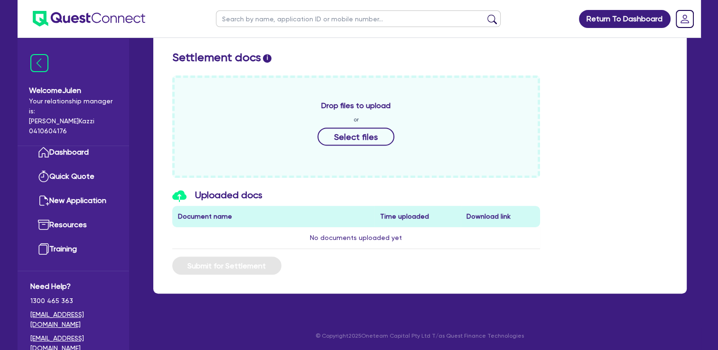 The image size is (718, 350). What do you see at coordinates (73, 286) in the screenshot?
I see `span: Need Help?` at bounding box center [73, 286].